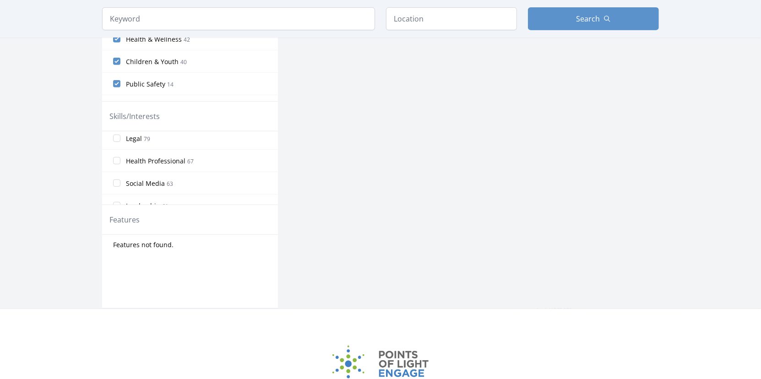  Describe the element at coordinates (147, 139) in the screenshot. I see `span: 79` at that location.